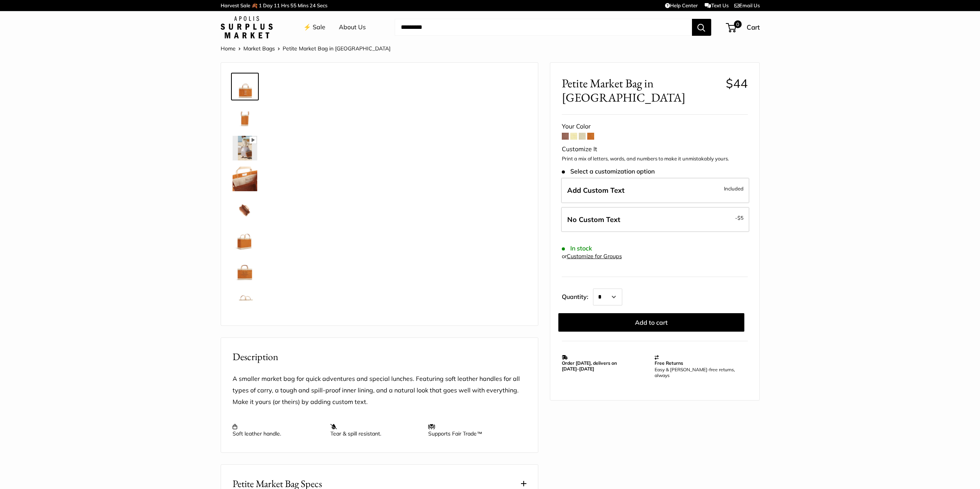  Describe the element at coordinates (655, 126) in the screenshot. I see `div: Your Color` at that location.